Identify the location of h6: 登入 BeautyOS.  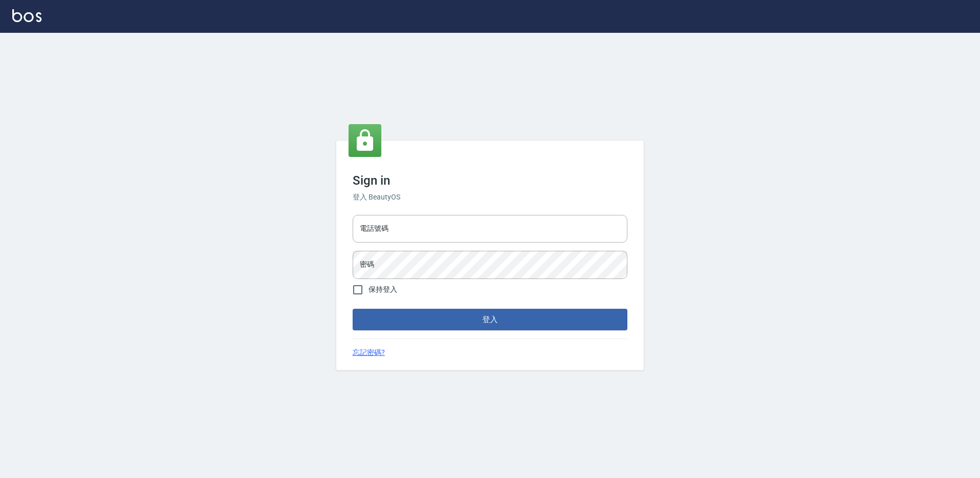
(490, 197).